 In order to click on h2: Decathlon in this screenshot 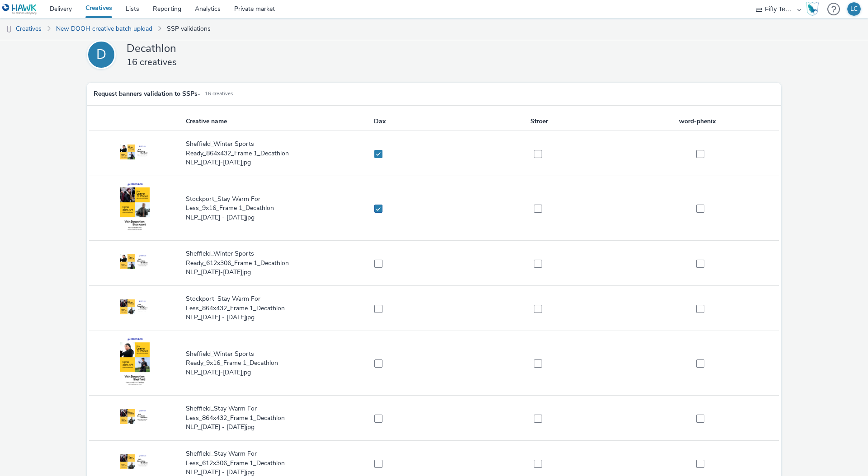, I will do `click(330, 48)`.